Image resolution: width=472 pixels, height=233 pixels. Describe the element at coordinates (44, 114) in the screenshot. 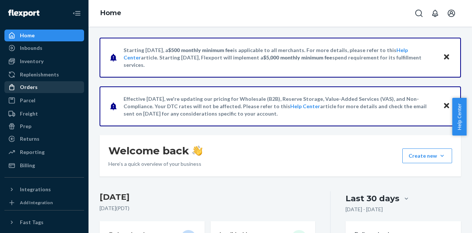

I see `a: Freight` at that location.